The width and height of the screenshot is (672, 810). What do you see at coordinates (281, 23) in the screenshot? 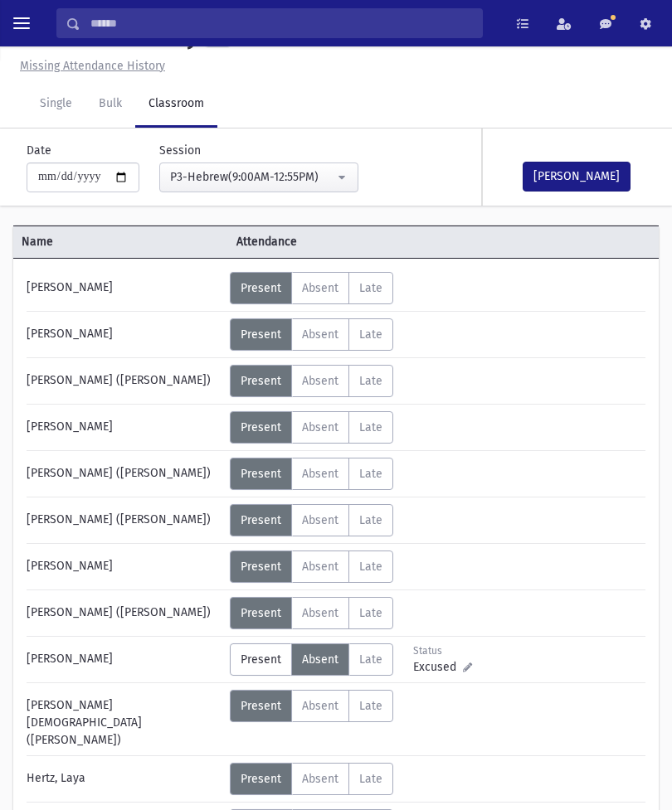
I see `input: Search` at bounding box center [281, 23].